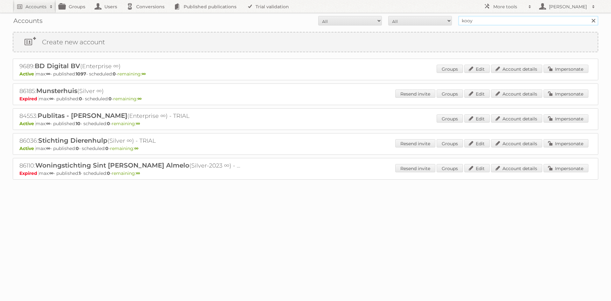 The width and height of the screenshot is (611, 301). Describe the element at coordinates (306, 42) in the screenshot. I see `a: Create new account` at that location.